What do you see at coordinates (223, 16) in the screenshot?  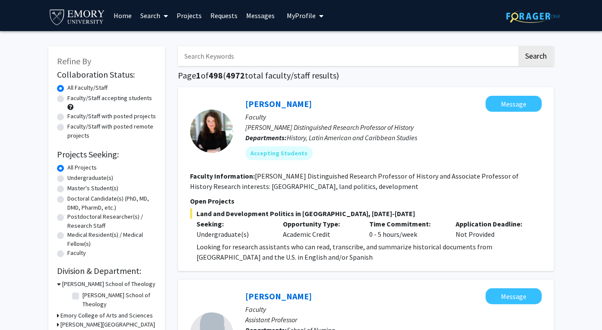 I see `a: Requests` at bounding box center [223, 16].